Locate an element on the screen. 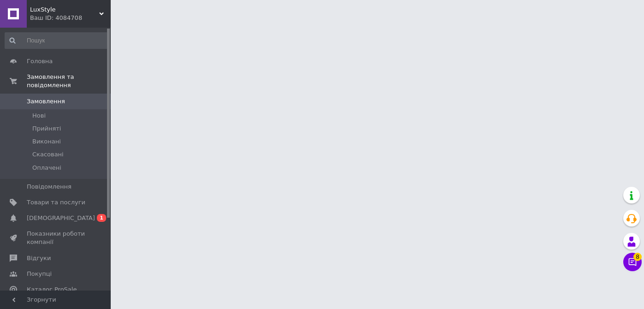  span: Показники роботи компанії is located at coordinates (56, 238).